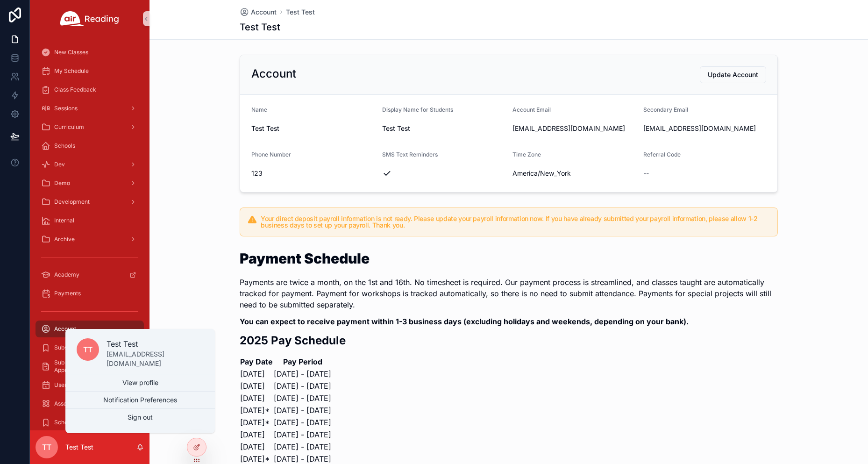  I want to click on span: Referral Code, so click(662, 154).